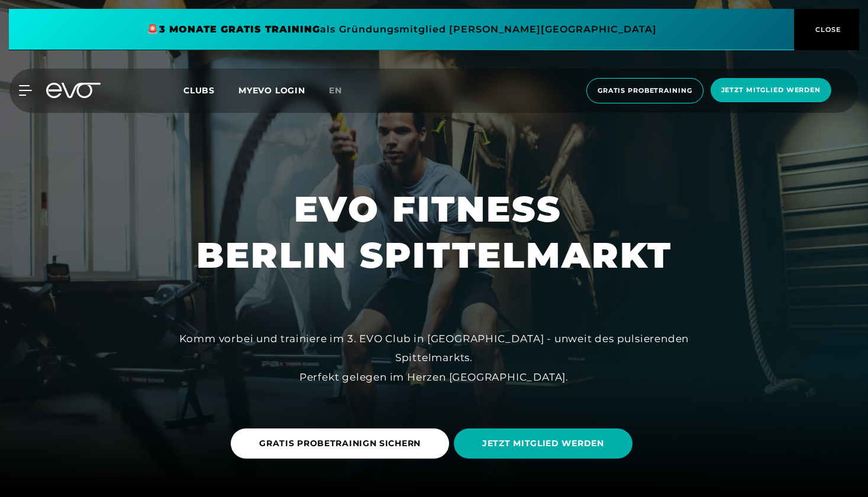  What do you see at coordinates (271, 90) in the screenshot?
I see `a: MYEVO LOGIN` at bounding box center [271, 90].